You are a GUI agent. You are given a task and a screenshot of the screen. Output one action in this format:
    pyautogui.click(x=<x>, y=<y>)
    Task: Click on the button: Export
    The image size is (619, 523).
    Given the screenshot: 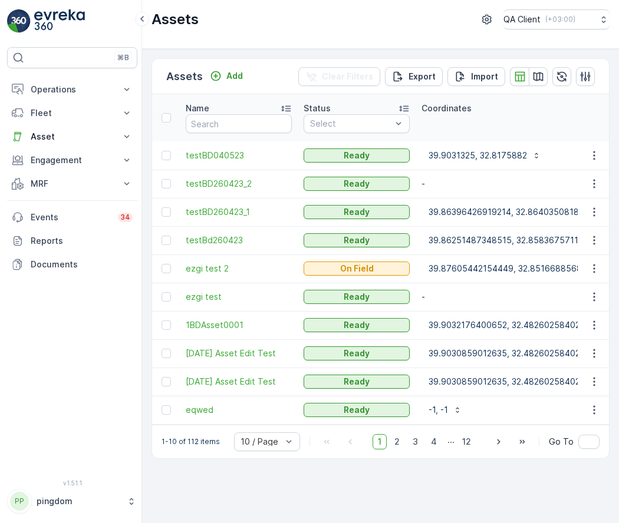 What is the action you would take?
    pyautogui.click(x=414, y=77)
    